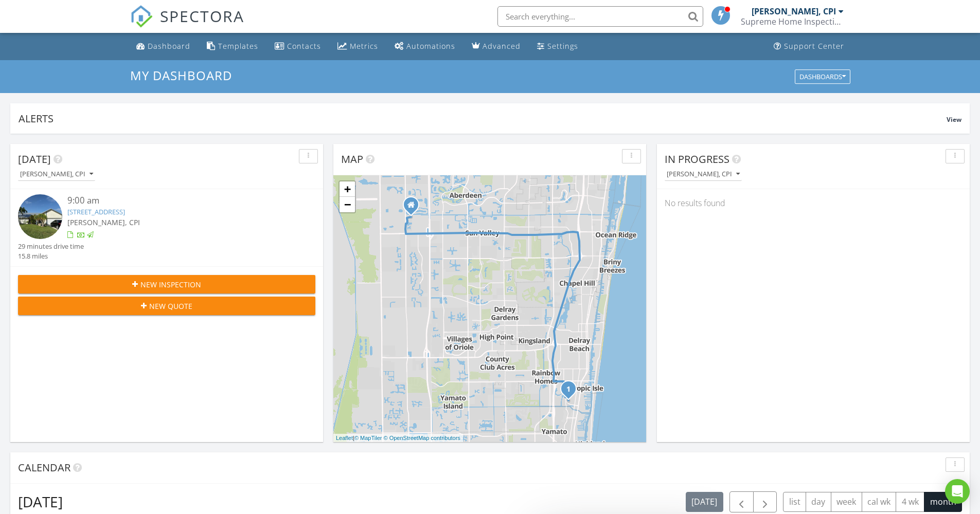 The image size is (980, 514). Describe the element at coordinates (344, 438) in the screenshot. I see `a: Leaflet` at that location.